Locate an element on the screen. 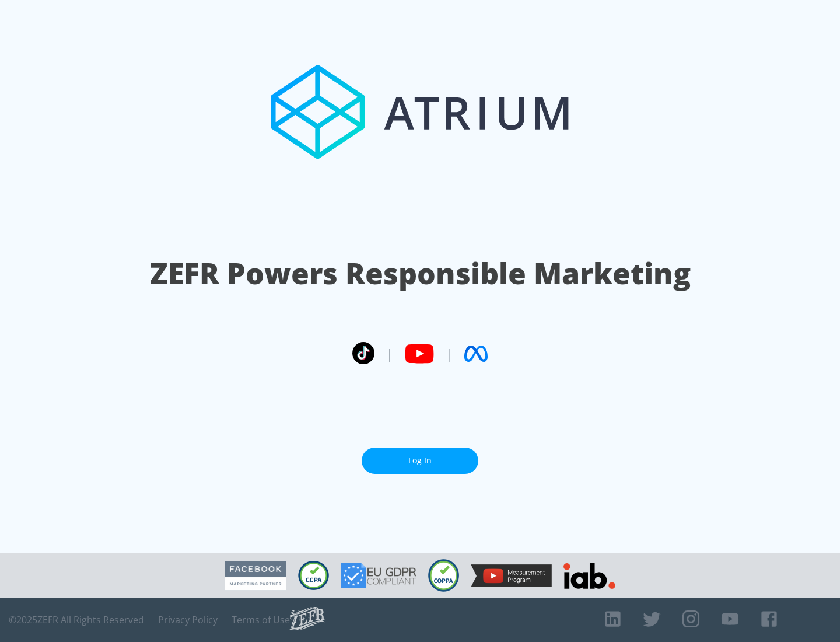  img: YouTube Measurement Program is located at coordinates (511, 576).